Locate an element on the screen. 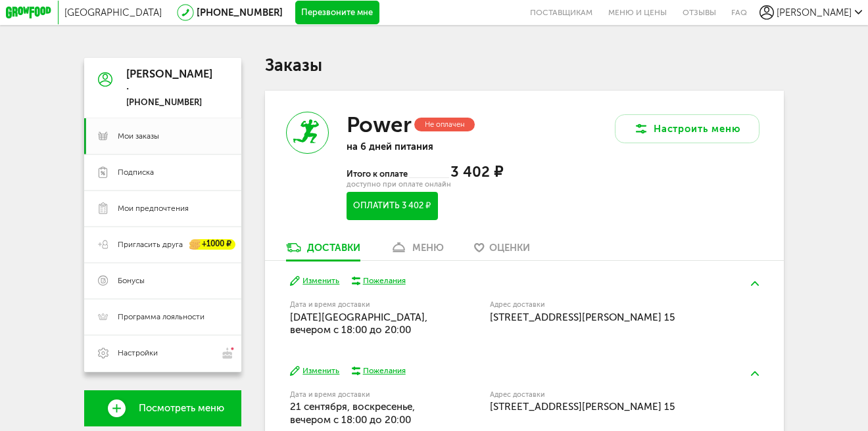 The image size is (868, 431). button: Настроить меню is located at coordinates (687, 129).